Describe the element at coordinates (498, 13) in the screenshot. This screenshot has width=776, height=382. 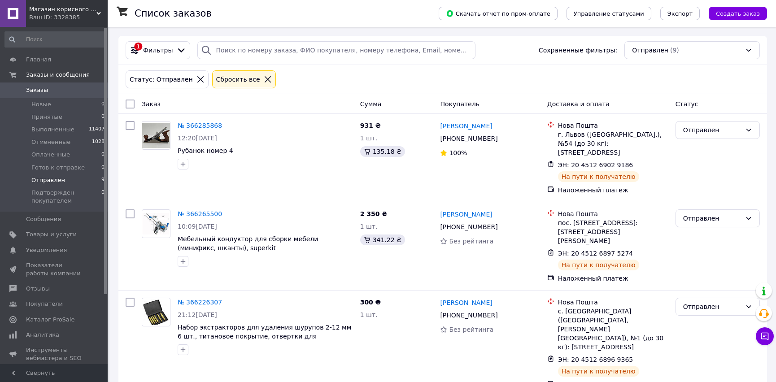
I see `span: Скачать отчет по пром-оплате` at that location.